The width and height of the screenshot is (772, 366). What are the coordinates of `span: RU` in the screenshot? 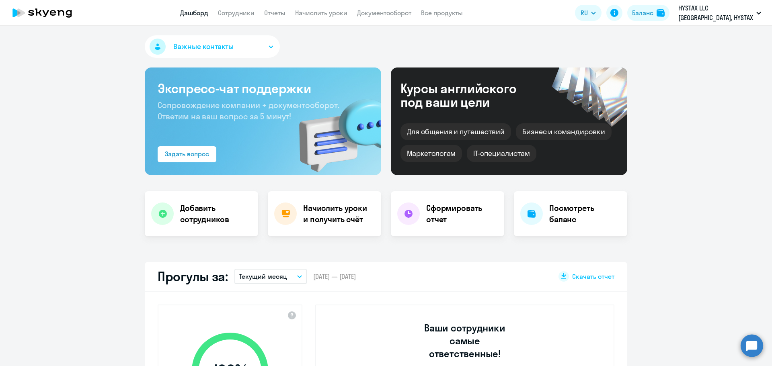 It's located at (584, 13).